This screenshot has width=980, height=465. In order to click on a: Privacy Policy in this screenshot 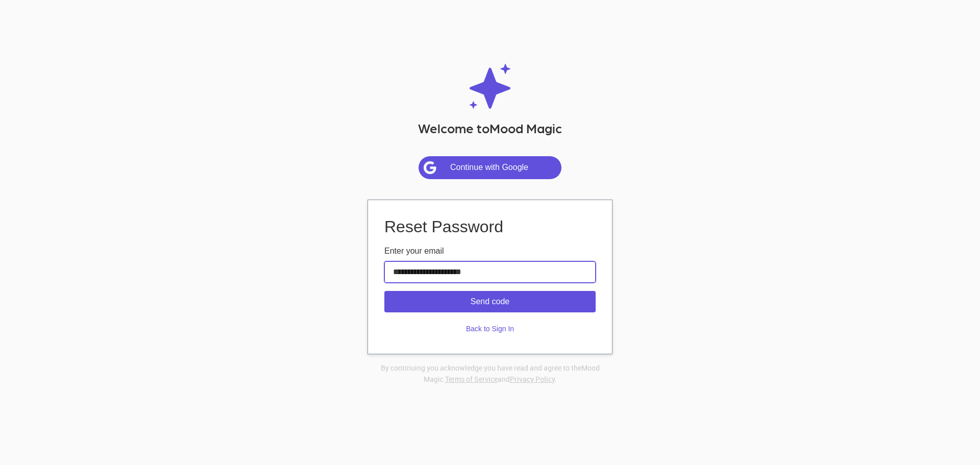, I will do `click(533, 379)`.